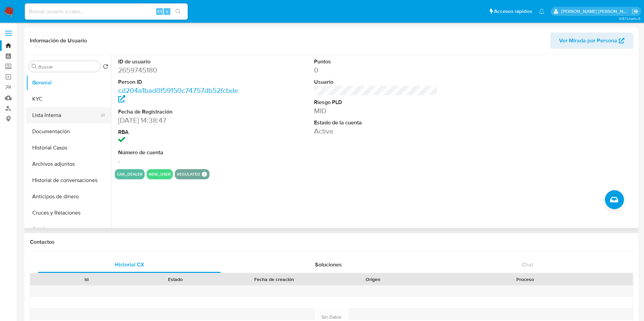 The image size is (644, 321). What do you see at coordinates (588, 41) in the screenshot?
I see `span: Ver Mirada por Persona` at bounding box center [588, 41].